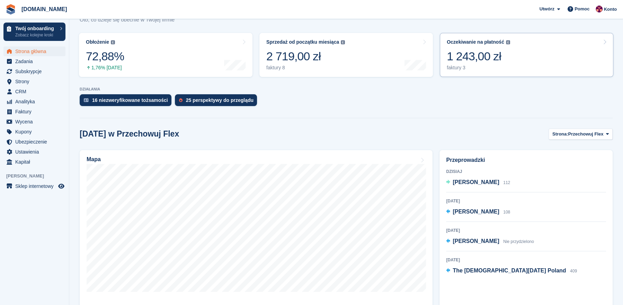  Describe the element at coordinates (218, 102) in the screenshot. I see `a: 25 perspektywy do przeglądu` at that location.